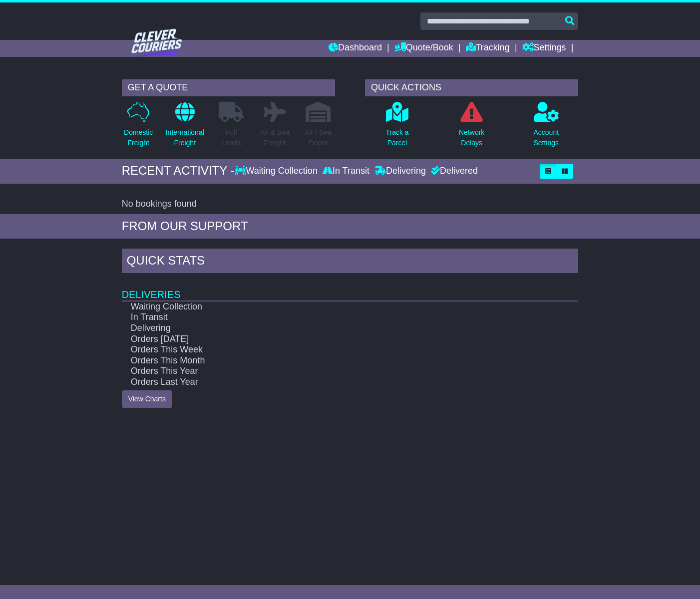  I want to click on p: Domestic Freight, so click(138, 138).